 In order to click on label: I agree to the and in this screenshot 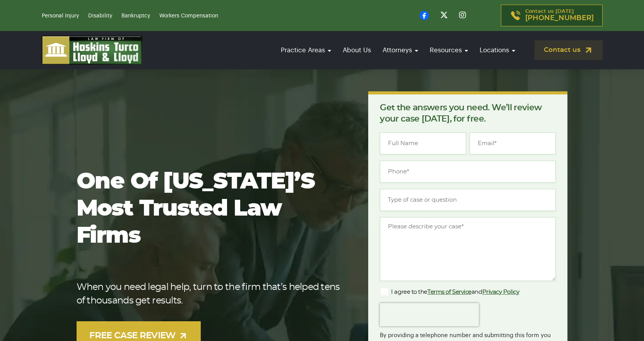, I will do `click(450, 292)`.